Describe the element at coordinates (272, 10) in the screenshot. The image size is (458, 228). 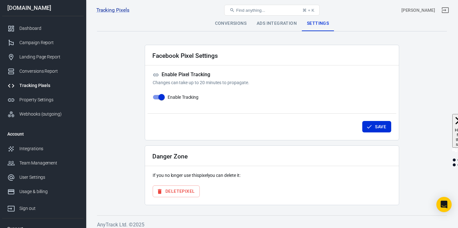
I see `button: Find anything...⌘ + K` at that location.